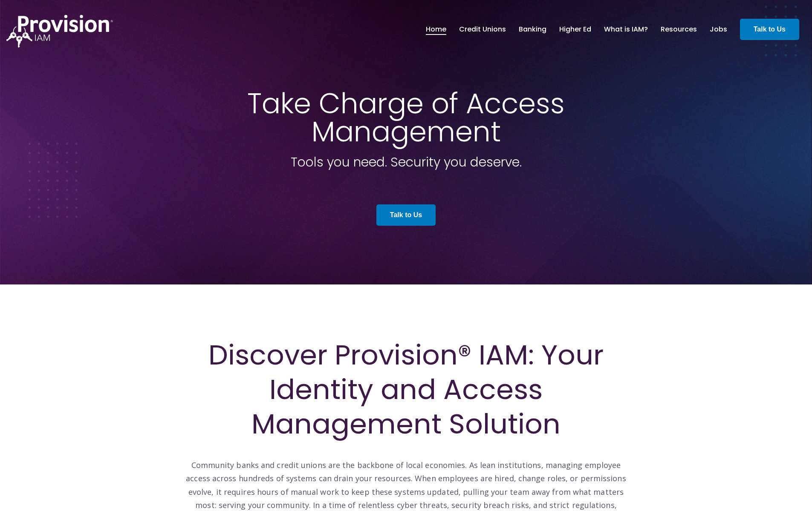  Describe the element at coordinates (406, 117) in the screenshot. I see `span: Take Charge of Access Management` at that location.